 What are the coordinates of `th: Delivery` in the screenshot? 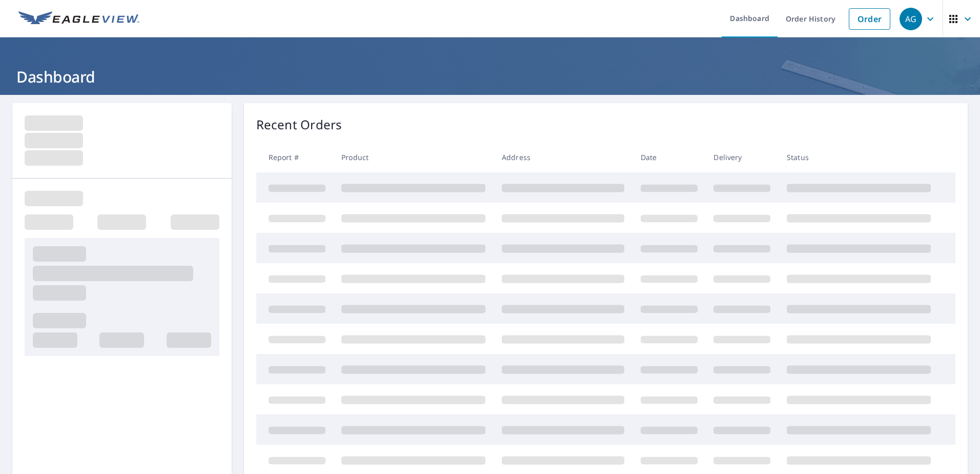 It's located at (741, 157).